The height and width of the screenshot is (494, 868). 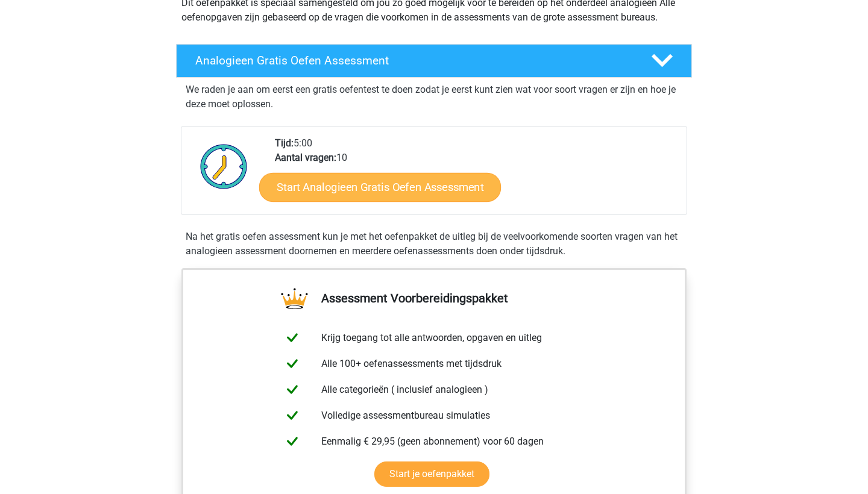 I want to click on div: 5:00 10, so click(x=475, y=175).